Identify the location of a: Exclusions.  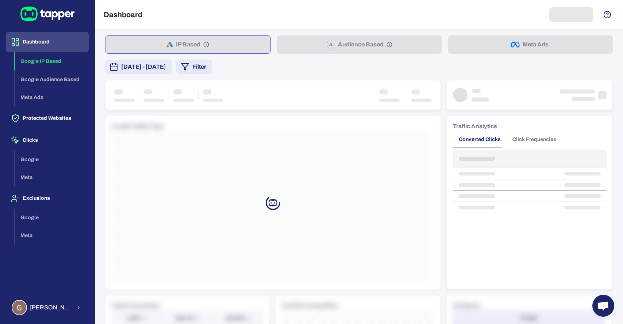
(47, 198).